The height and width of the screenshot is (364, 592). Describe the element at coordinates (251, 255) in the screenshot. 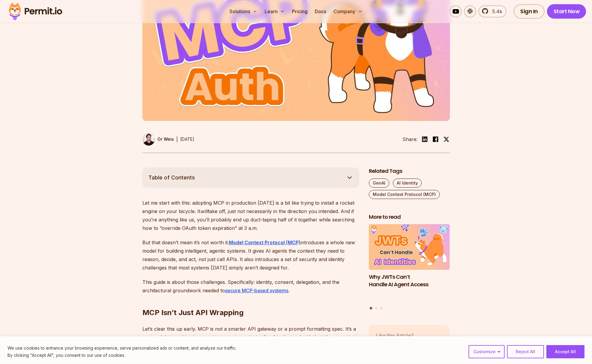

I see `p: But that doesn’t mean it’s not worth it. introduces a whole new model for building intelligent, a...` at that location.